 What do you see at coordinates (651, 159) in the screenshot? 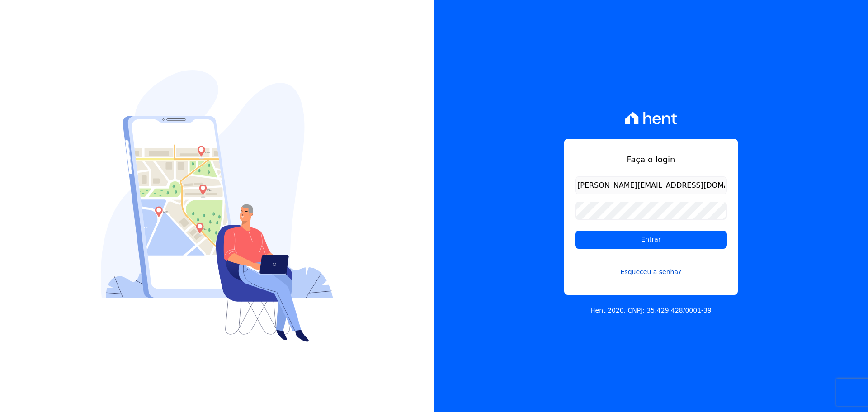
I see `h1: Faça o login` at bounding box center [651, 159].